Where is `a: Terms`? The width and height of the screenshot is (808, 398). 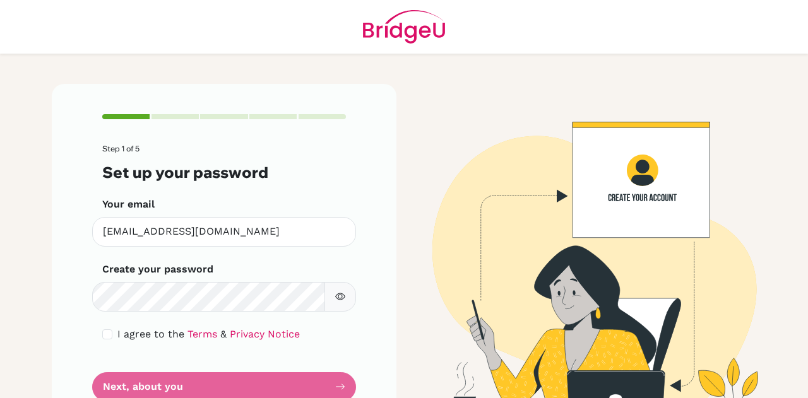
a: Terms is located at coordinates (202, 334).